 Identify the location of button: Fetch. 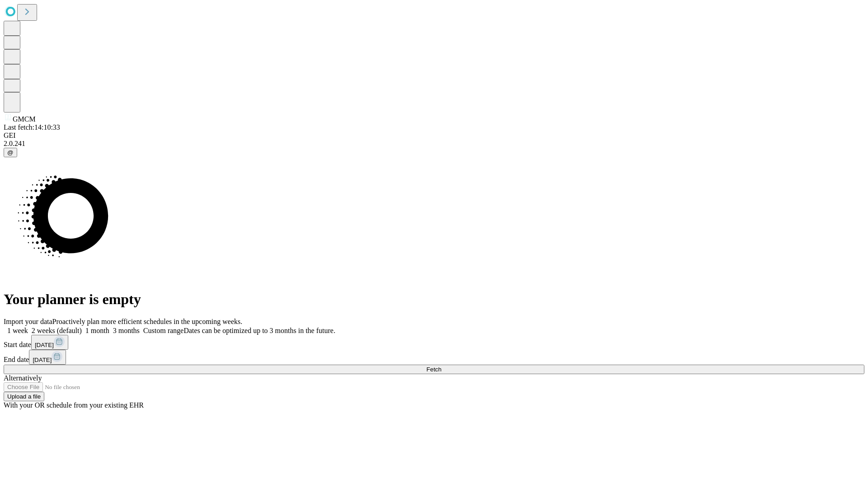
(434, 369).